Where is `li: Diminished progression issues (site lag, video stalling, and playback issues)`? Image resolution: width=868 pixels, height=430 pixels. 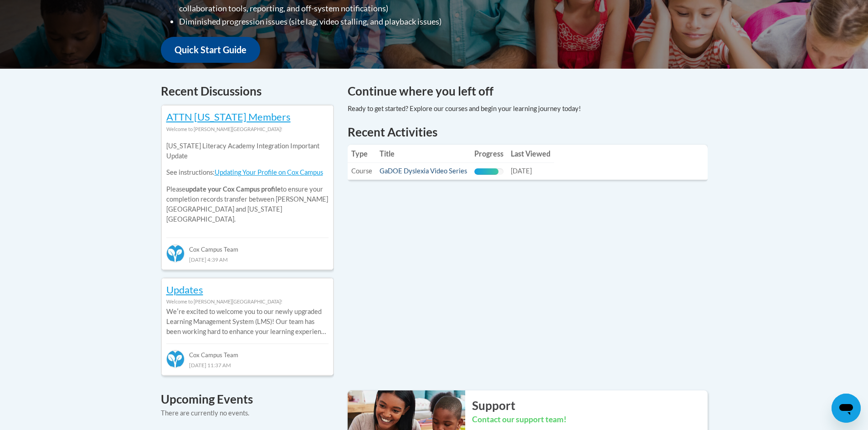 li: Diminished progression issues (site lag, video stalling, and playback issues) is located at coordinates (335, 21).